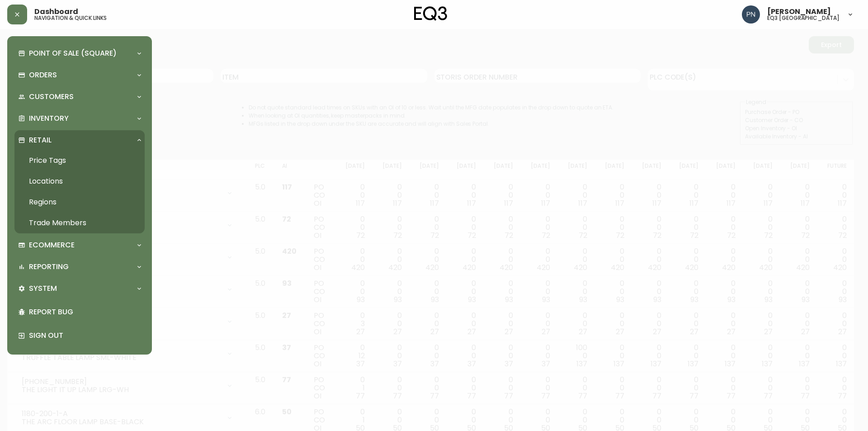 Image resolution: width=868 pixels, height=431 pixels. What do you see at coordinates (51, 97) in the screenshot?
I see `p: Customers` at bounding box center [51, 97].